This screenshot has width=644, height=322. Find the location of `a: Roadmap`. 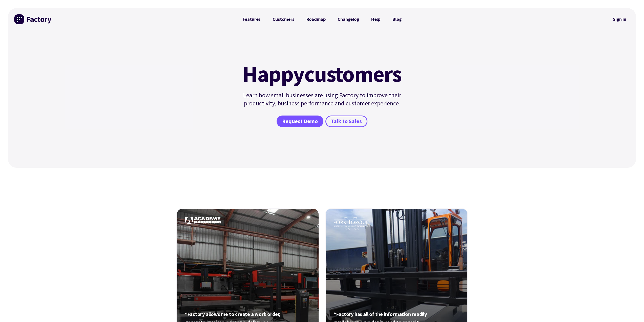

a: Roadmap is located at coordinates (316, 19).